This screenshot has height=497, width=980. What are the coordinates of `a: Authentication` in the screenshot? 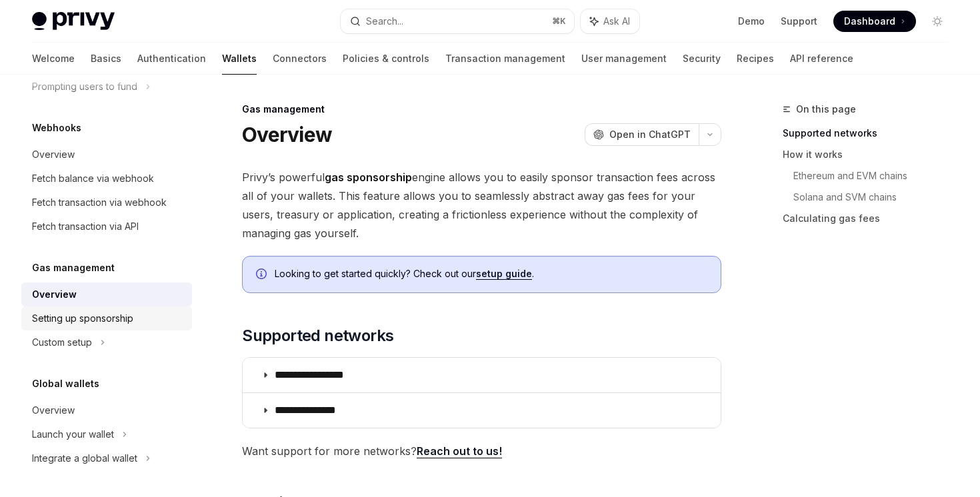 It's located at (171, 58).